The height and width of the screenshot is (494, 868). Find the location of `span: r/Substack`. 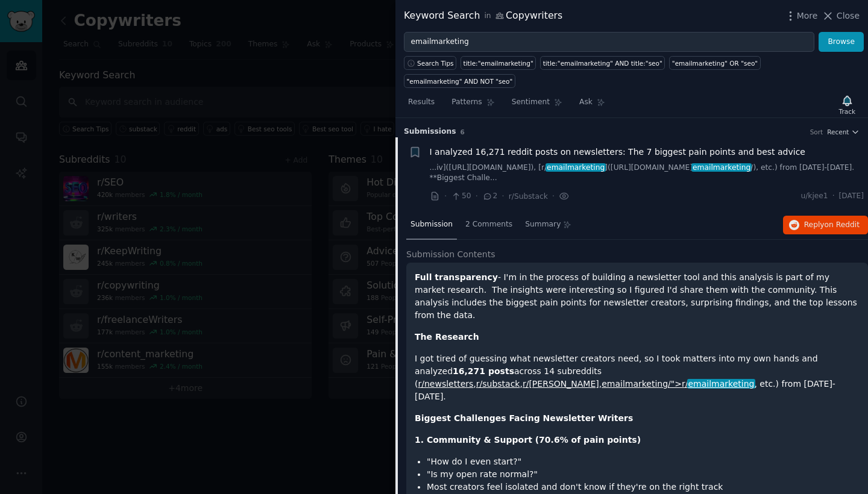

span: r/Substack is located at coordinates (528, 196).